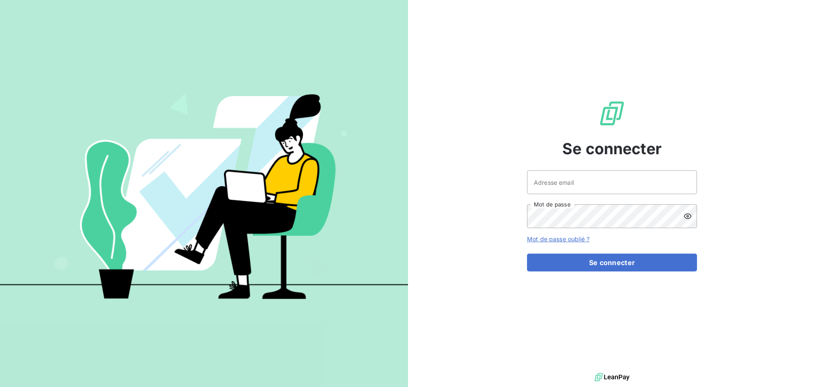 The height and width of the screenshot is (387, 816). Describe the element at coordinates (612, 149) in the screenshot. I see `span: Se connecter` at that location.